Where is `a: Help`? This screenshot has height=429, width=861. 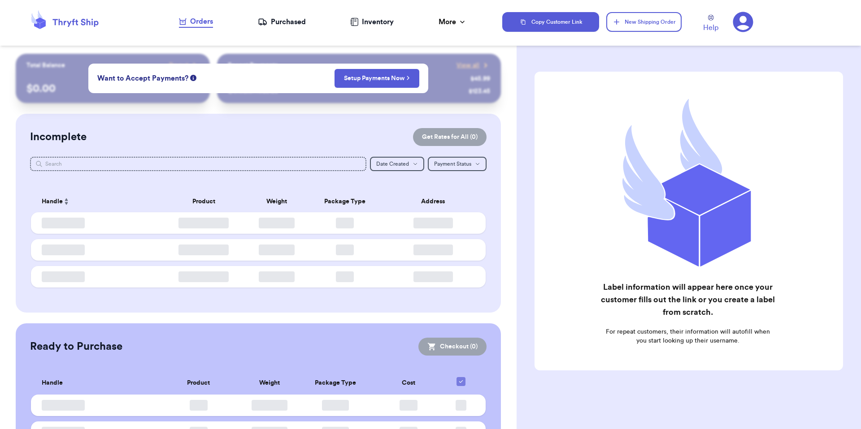
a: Help is located at coordinates (710, 24).